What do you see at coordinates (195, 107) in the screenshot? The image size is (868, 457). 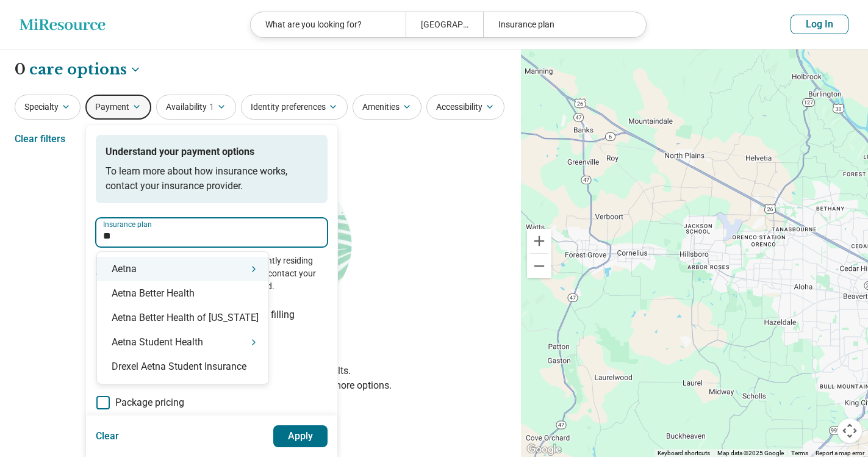 I see `button: Availability` at bounding box center [195, 107].